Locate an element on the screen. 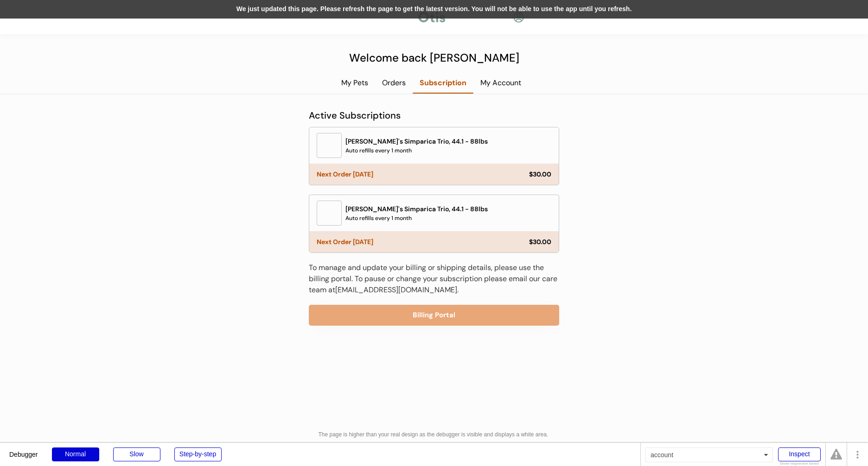 This screenshot has width=868, height=466. div: Active Subscriptions is located at coordinates (355, 115).